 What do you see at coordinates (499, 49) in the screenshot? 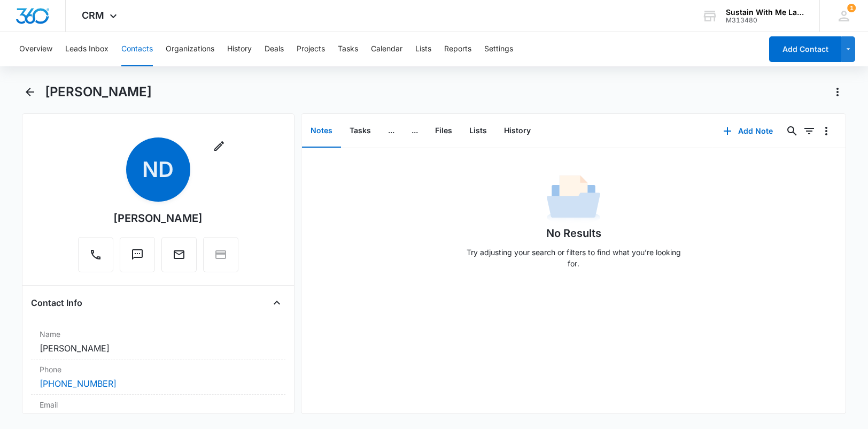
I see `button: Settings` at bounding box center [499, 49].